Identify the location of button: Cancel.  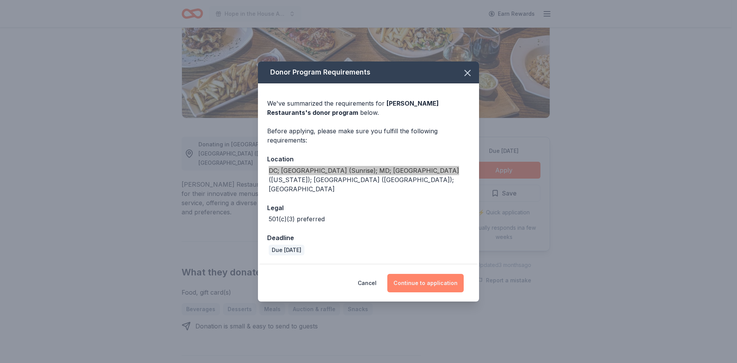
(367, 283).